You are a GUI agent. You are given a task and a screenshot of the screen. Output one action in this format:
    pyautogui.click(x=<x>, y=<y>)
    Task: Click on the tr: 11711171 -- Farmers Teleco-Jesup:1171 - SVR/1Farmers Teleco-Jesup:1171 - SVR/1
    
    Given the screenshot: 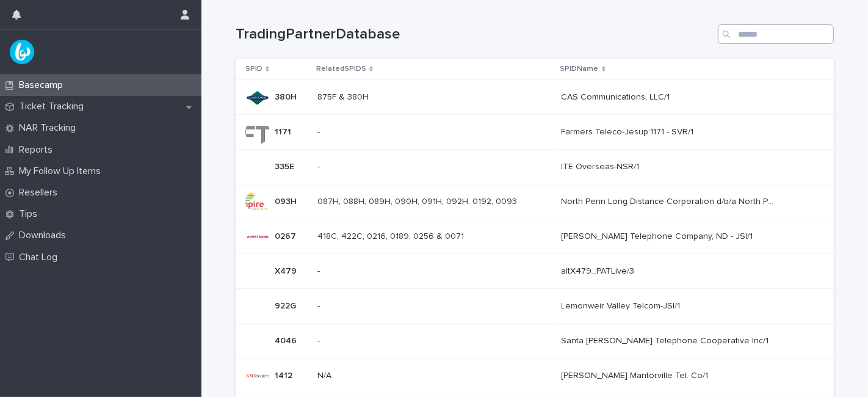 What is the action you would take?
    pyautogui.click(x=534, y=132)
    